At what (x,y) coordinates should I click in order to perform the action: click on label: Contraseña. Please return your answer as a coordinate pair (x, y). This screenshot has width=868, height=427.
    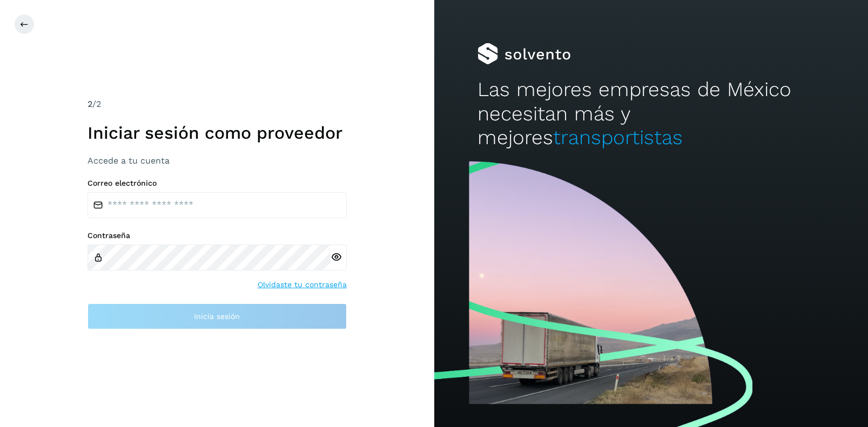
    Looking at the image, I should click on (217, 235).